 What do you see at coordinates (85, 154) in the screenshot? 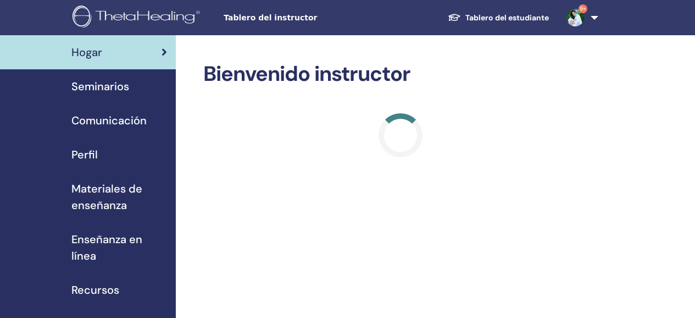
I see `span: Perfil` at bounding box center [85, 154].